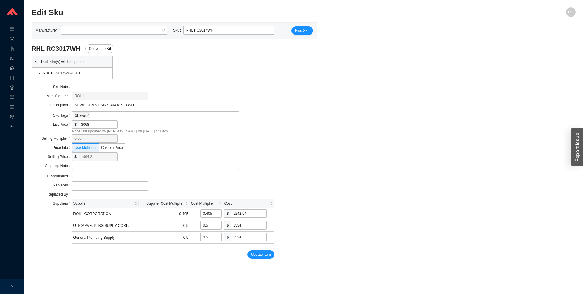  Describe the element at coordinates (571, 12) in the screenshot. I see `span: RG` at that location.